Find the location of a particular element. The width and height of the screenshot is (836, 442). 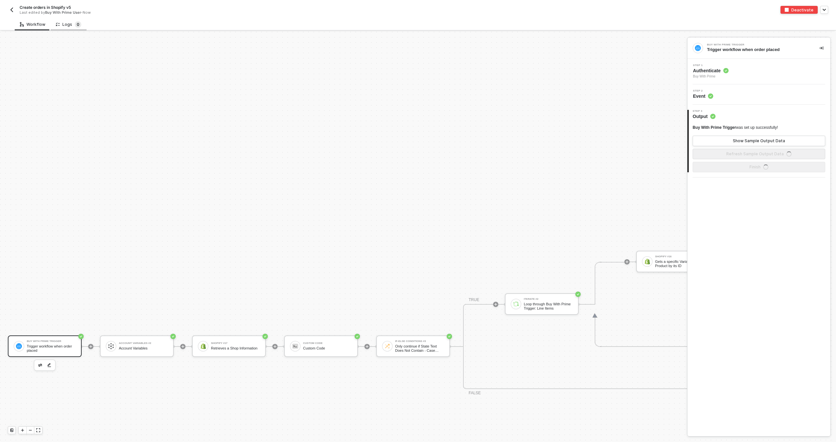

div: Iterate #2 is located at coordinates (548, 299).